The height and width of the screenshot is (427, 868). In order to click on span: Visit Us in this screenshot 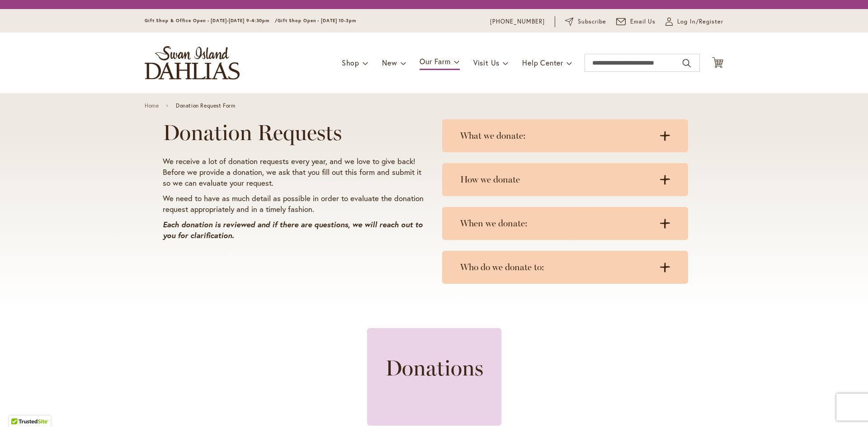, I will do `click(487, 62)`.